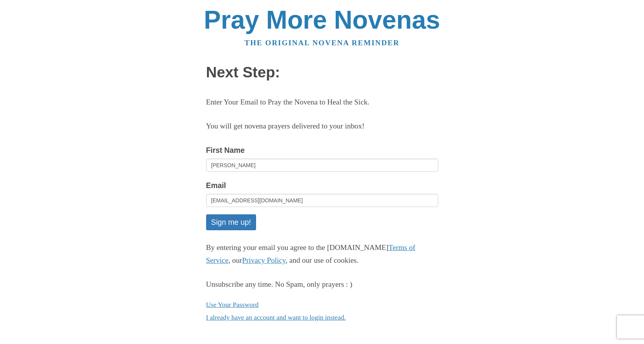 The height and width of the screenshot is (344, 644). Describe the element at coordinates (322, 284) in the screenshot. I see `div: Unsubscribe any time. No Spam, only prayers : )` at that location.